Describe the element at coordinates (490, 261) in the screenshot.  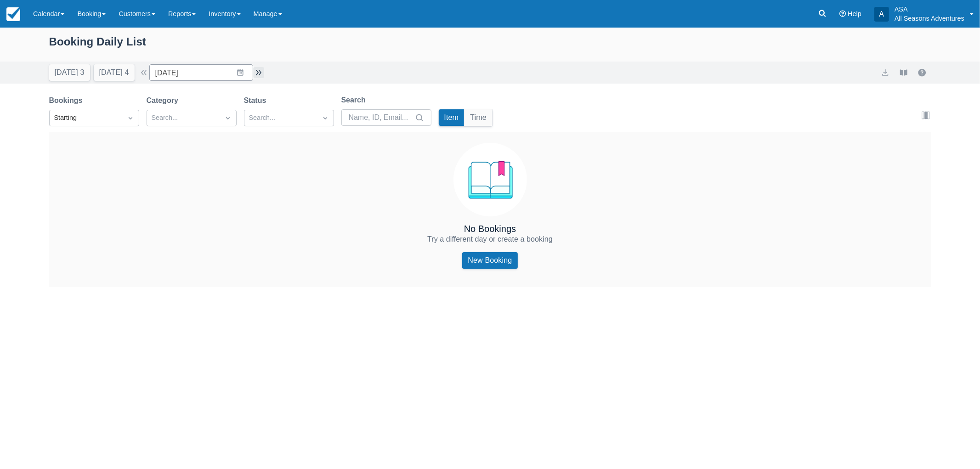
I see `a: New Booking` at that location.